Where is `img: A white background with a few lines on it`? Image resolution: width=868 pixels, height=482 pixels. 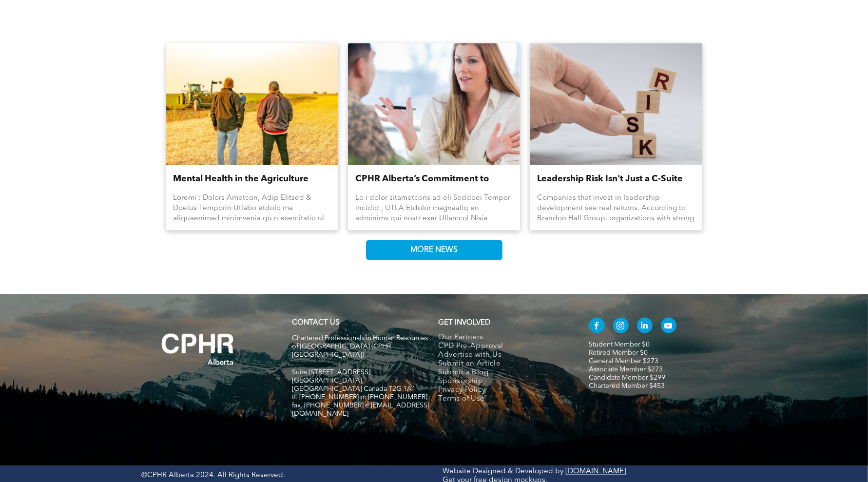
img: A white background with a few lines on it is located at coordinates (198, 350).